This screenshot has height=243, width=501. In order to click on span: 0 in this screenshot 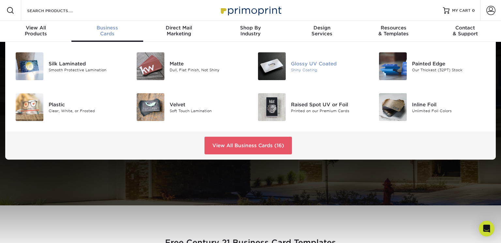, I will do `click(474, 10)`.